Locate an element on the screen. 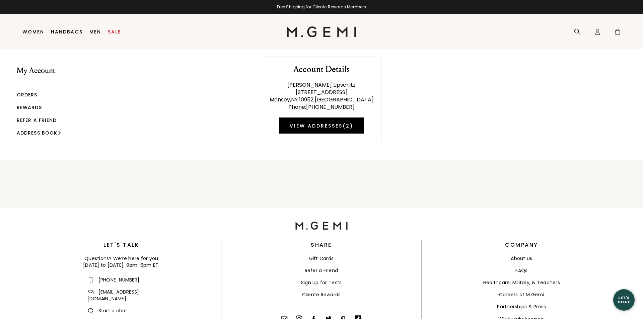  a: Sign Up for Texts is located at coordinates (321, 283).